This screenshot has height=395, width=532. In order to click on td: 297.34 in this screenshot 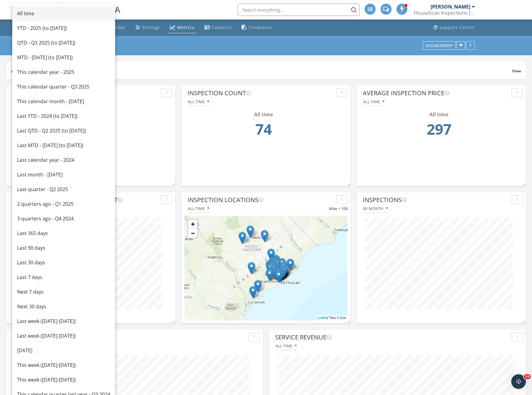, I will do `click(439, 131)`.